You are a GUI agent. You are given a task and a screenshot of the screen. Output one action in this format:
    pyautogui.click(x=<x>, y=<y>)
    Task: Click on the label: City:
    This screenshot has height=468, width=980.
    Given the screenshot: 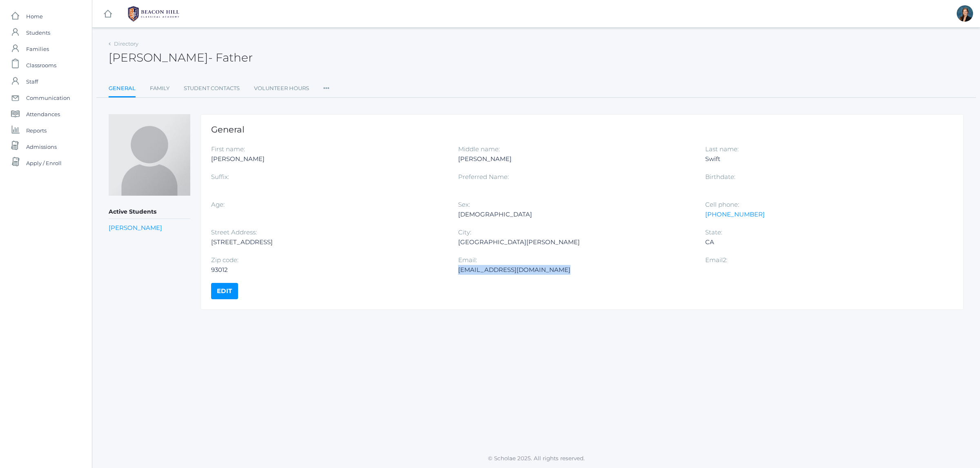 What is the action you would take?
    pyautogui.click(x=464, y=232)
    